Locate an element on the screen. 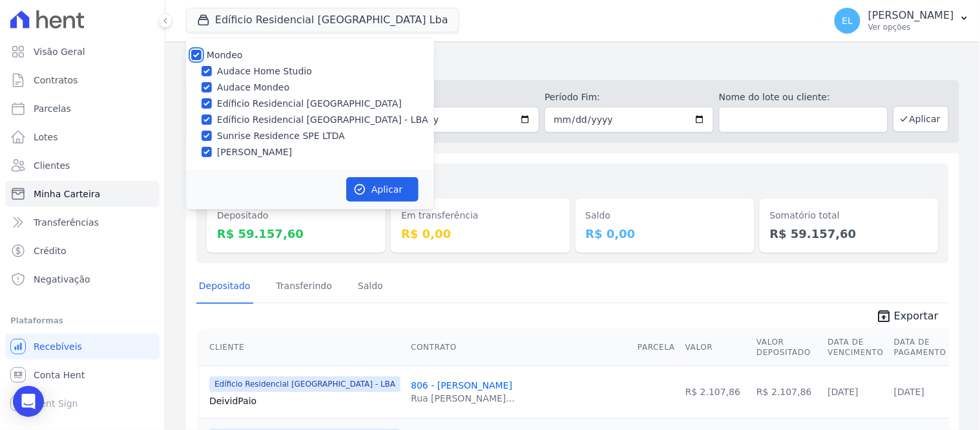  label: Audace Home Studio is located at coordinates (264, 71).